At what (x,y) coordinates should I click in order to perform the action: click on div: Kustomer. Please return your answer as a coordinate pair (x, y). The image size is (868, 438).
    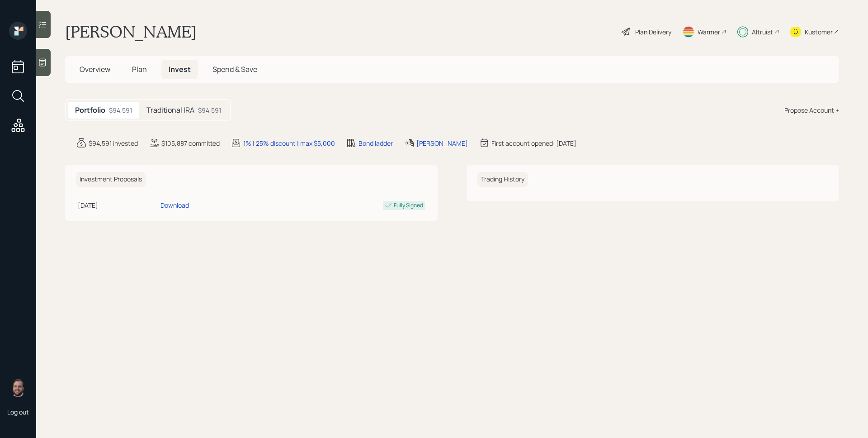
    Looking at the image, I should click on (818, 32).